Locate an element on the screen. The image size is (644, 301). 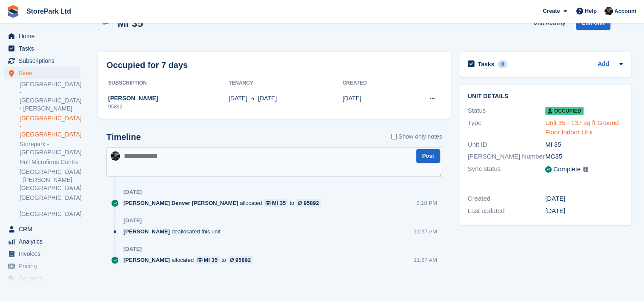
th: Tenancy is located at coordinates (285, 83).